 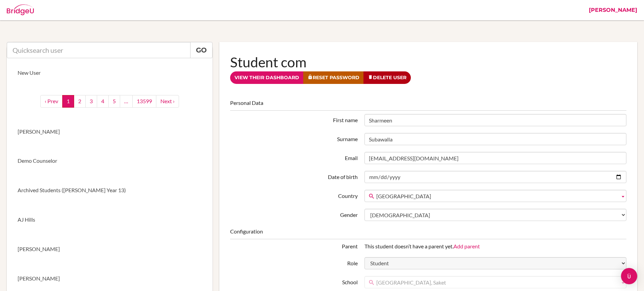 I want to click on legend: Personal Data, so click(x=428, y=105).